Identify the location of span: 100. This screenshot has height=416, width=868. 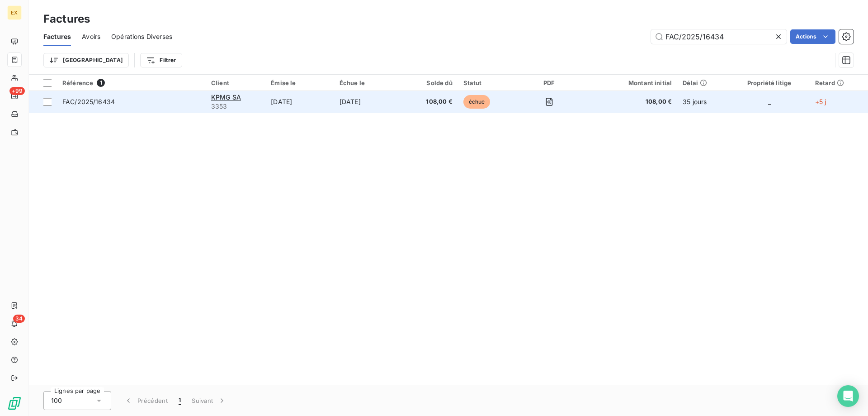
(56, 400).